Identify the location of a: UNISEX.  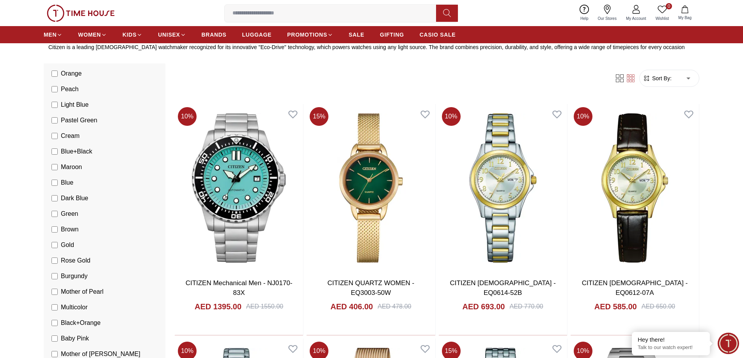
(172, 35).